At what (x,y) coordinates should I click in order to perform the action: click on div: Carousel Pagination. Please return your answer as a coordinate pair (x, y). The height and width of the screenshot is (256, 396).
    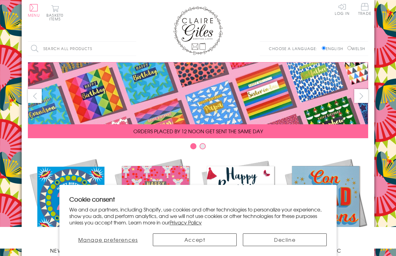
    Looking at the image, I should click on (198, 148).